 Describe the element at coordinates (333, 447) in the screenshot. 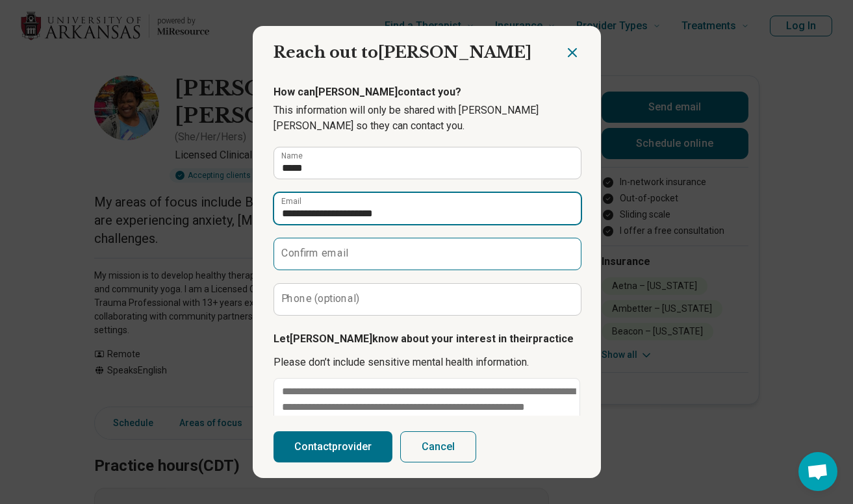

I see `button: Contactprovider` at that location.